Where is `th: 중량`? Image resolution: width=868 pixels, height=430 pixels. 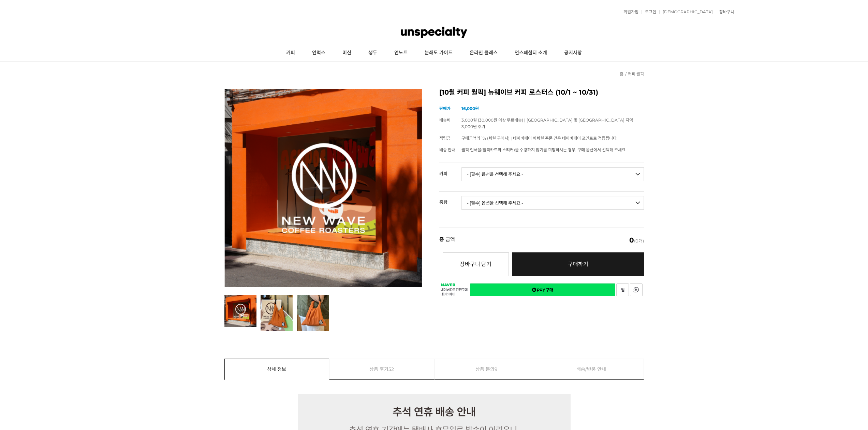 th: 중량 is located at coordinates (450, 199).